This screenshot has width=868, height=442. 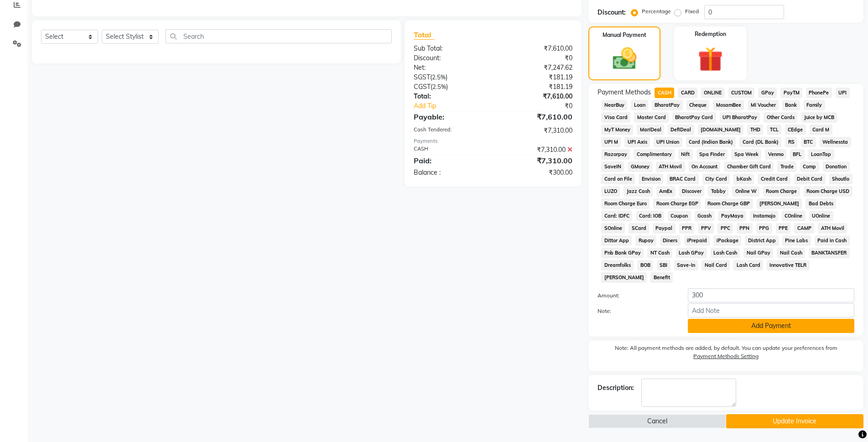 What do you see at coordinates (651, 117) in the screenshot?
I see `span: Master Card` at bounding box center [651, 117].